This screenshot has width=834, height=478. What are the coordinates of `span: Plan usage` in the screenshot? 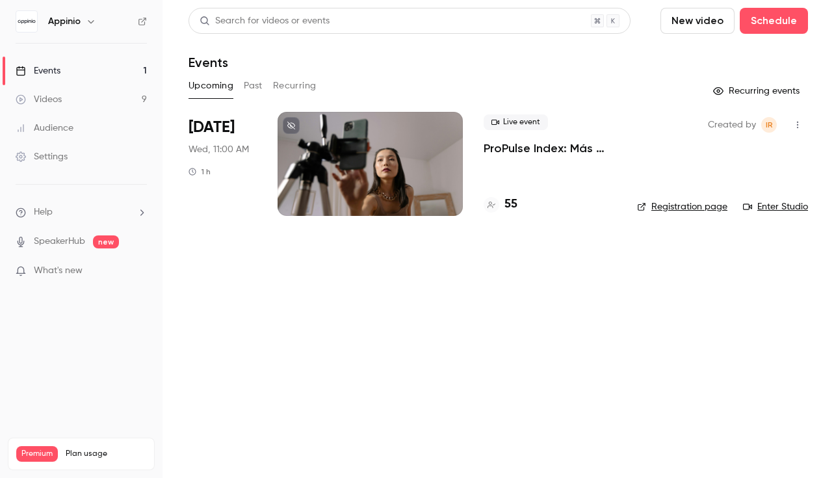 It's located at (106, 454).